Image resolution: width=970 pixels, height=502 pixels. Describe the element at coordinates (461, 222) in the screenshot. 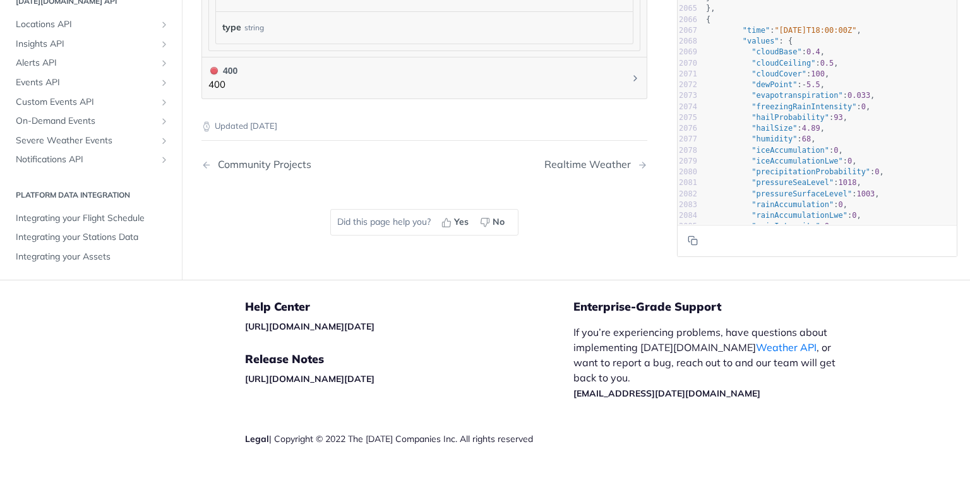

I see `span: Yes` at that location.